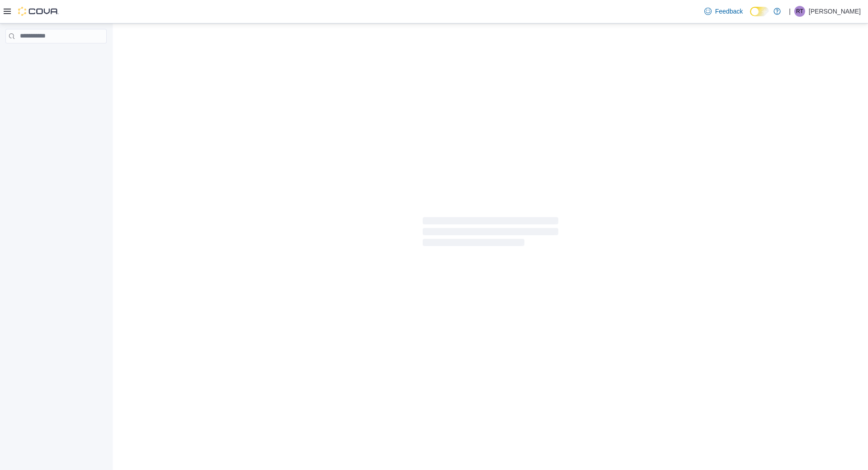 This screenshot has height=470, width=868. I want to click on a: Feedback, so click(723, 11).